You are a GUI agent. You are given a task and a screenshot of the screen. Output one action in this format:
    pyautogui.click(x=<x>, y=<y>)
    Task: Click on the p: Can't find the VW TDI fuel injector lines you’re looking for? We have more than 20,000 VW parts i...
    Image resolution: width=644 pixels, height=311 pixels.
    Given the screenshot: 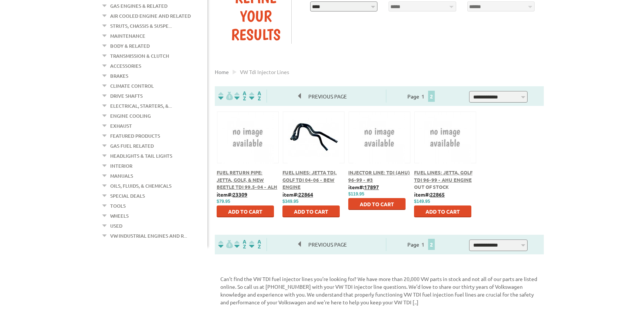 What is the action you would take?
    pyautogui.click(x=380, y=290)
    